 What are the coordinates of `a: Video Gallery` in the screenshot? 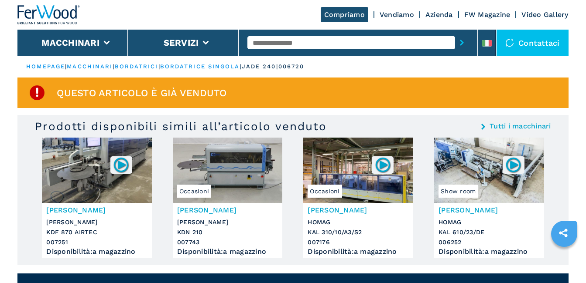 It's located at (544, 14).